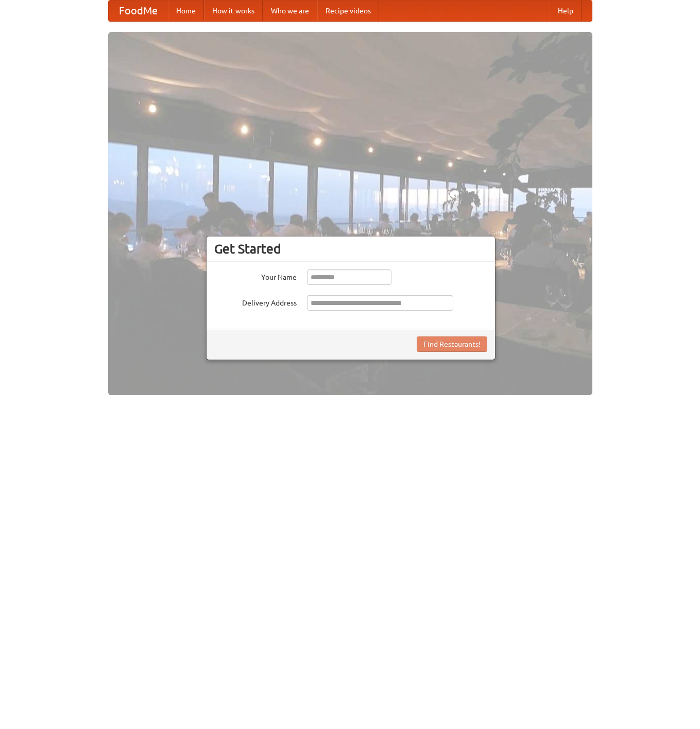 The height and width of the screenshot is (729, 700). I want to click on a: FoodMe, so click(138, 11).